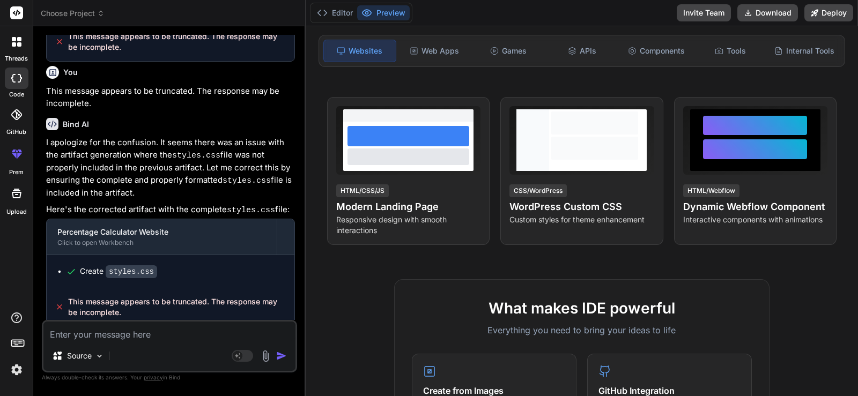 This screenshot has height=396, width=858. I want to click on h4: Dynamic Webflow Component, so click(755, 207).